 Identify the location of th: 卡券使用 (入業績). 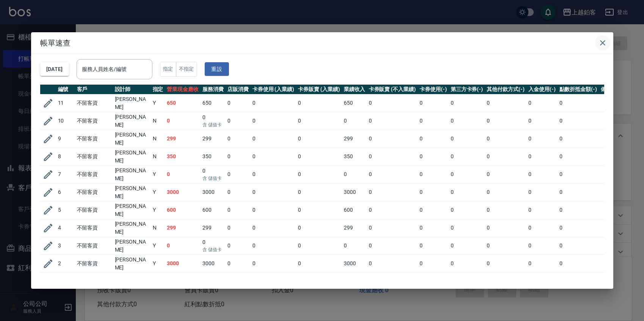
(273, 89).